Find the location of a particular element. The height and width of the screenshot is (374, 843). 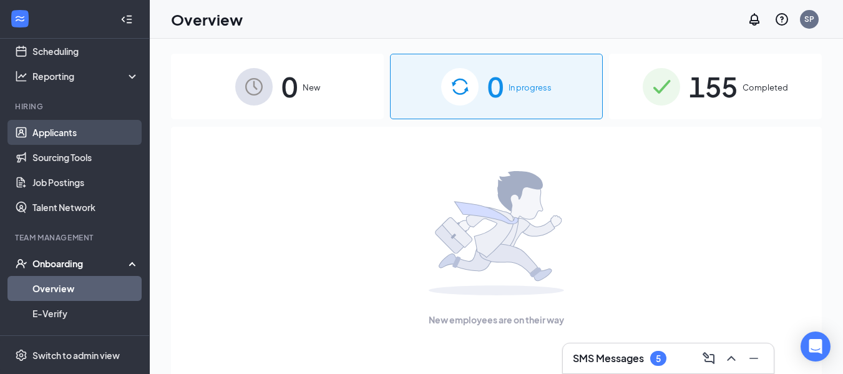

div: Open Intercom Messenger is located at coordinates (815, 346).